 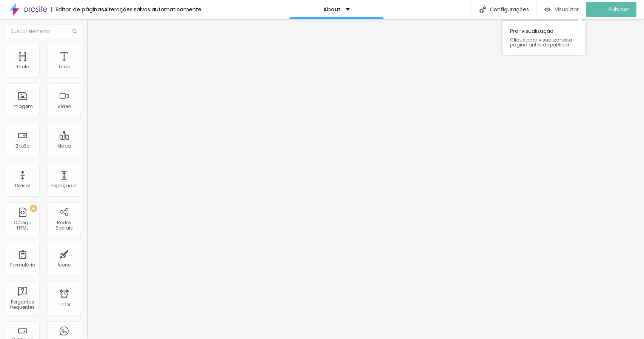 I want to click on button: Visualizar, so click(x=561, y=9).